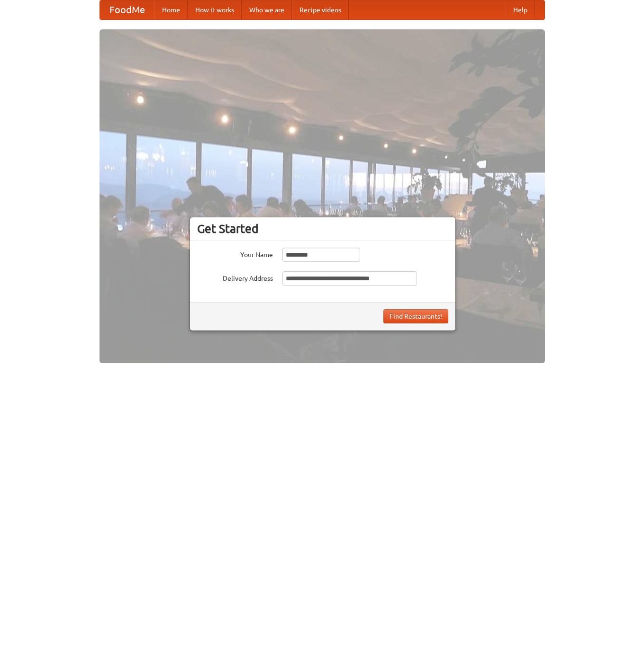 Image resolution: width=644 pixels, height=670 pixels. Describe the element at coordinates (267, 10) in the screenshot. I see `a: Who we are` at that location.